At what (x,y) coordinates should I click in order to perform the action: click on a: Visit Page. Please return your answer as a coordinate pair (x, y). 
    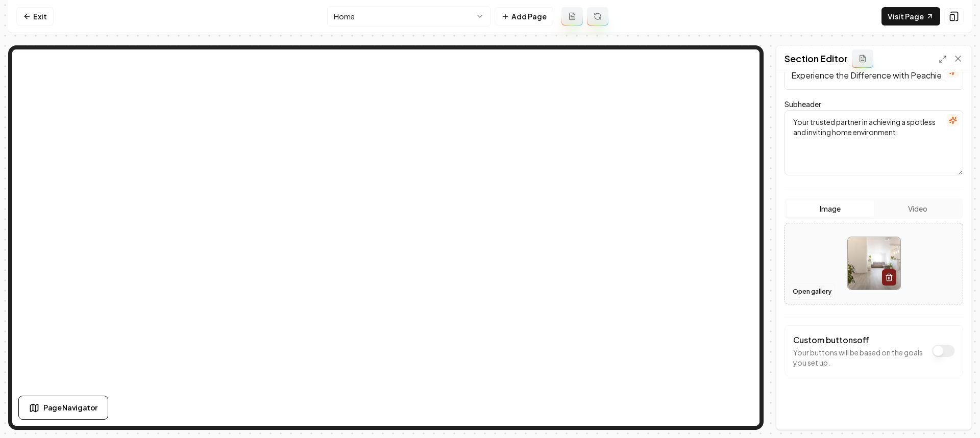
    Looking at the image, I should click on (911, 17).